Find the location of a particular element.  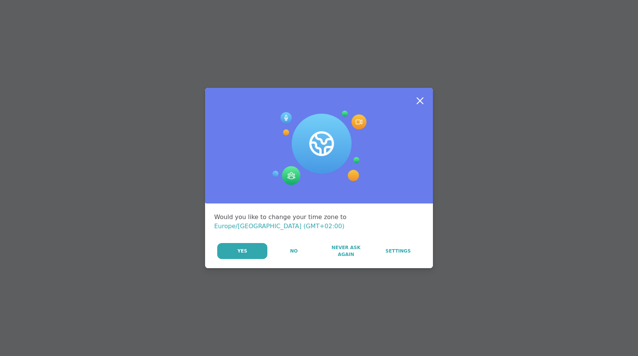

span: Yes is located at coordinates (242, 251).